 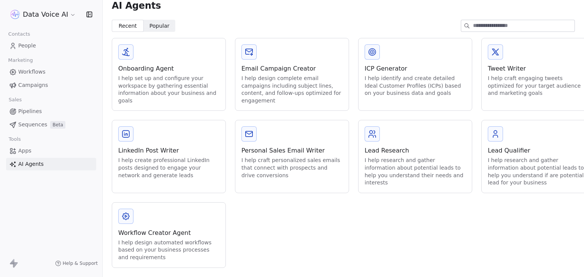 I want to click on div: LinkedIn Post Writer, so click(x=169, y=151).